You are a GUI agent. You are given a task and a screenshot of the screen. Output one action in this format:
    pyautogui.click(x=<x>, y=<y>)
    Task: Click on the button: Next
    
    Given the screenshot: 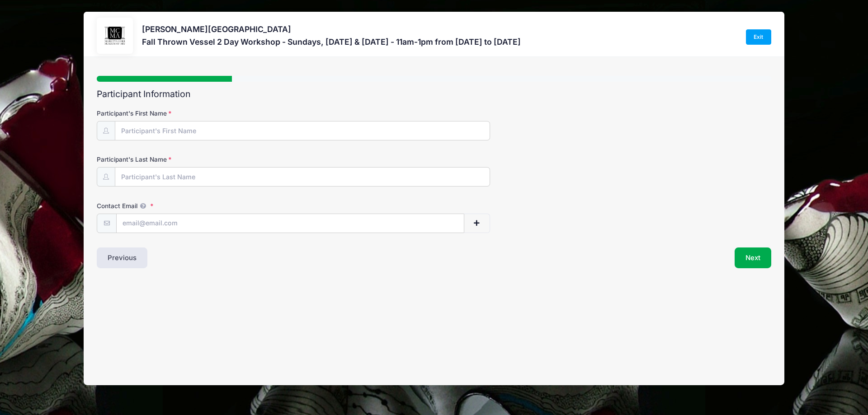 What is the action you would take?
    pyautogui.click(x=753, y=258)
    